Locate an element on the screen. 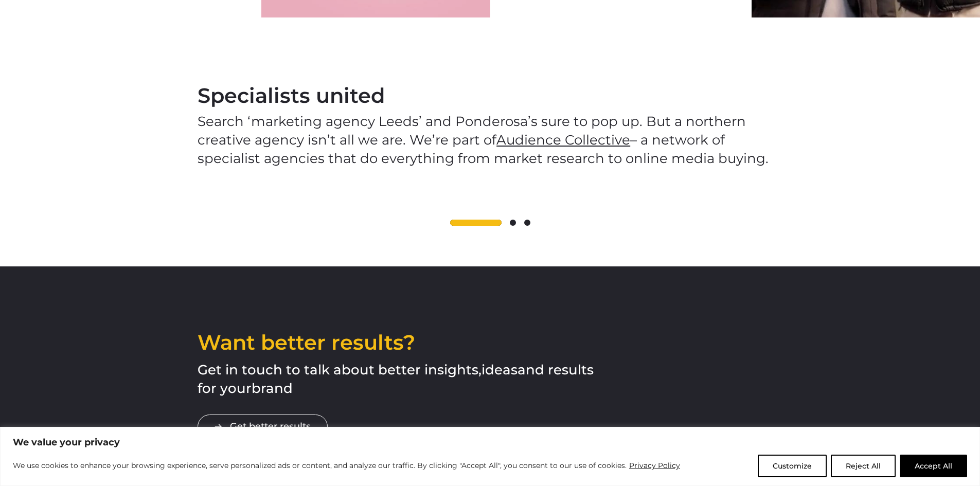 This screenshot has height=486, width=980. div: Specialists united is located at coordinates (490, 96).